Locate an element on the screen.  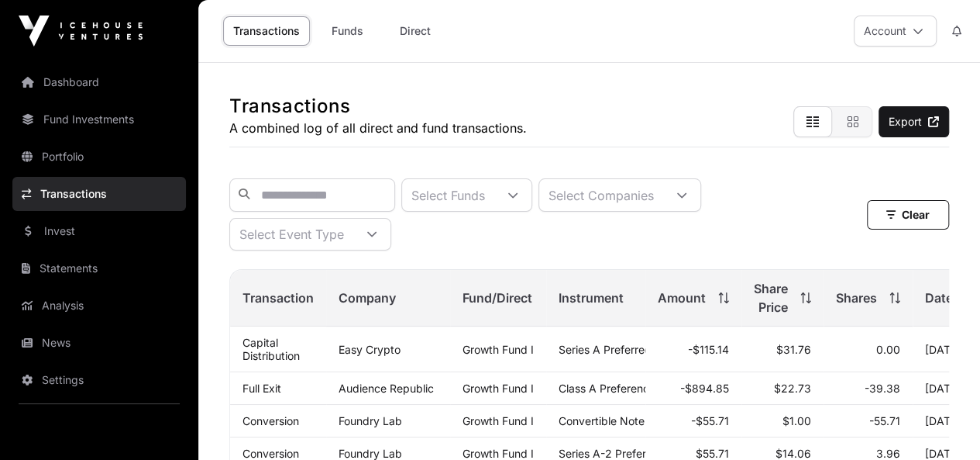
td: -$115.14 is located at coordinates (693, 349).